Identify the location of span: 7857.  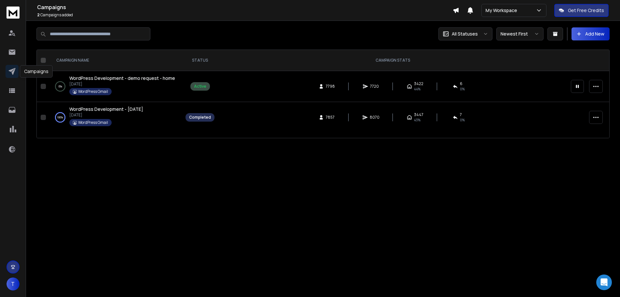
(330, 117).